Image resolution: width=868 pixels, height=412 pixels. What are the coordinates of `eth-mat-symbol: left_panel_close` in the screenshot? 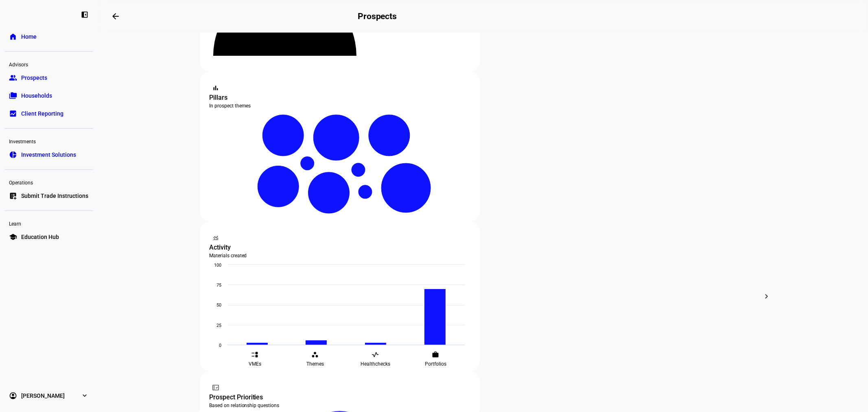 It's located at (85, 14).